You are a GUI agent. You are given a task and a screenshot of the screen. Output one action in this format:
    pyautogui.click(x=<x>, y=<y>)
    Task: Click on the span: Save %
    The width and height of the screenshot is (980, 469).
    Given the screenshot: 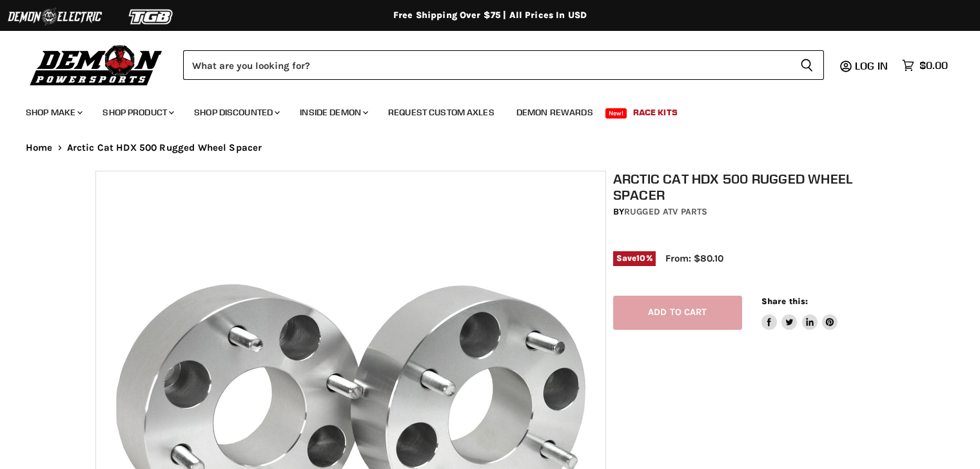 What is the action you would take?
    pyautogui.click(x=634, y=258)
    